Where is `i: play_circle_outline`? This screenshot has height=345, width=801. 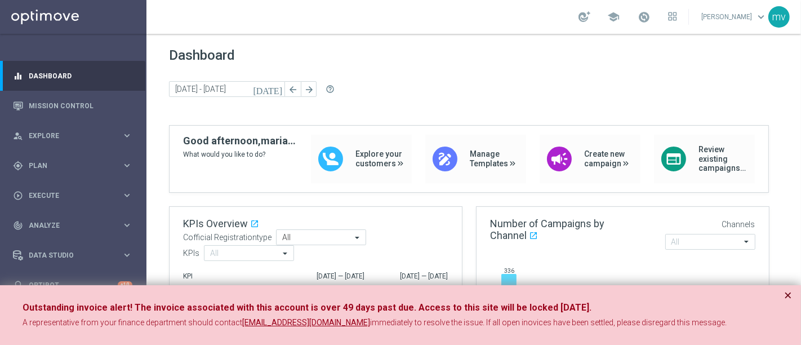 i: play_circle_outline is located at coordinates (18, 195).